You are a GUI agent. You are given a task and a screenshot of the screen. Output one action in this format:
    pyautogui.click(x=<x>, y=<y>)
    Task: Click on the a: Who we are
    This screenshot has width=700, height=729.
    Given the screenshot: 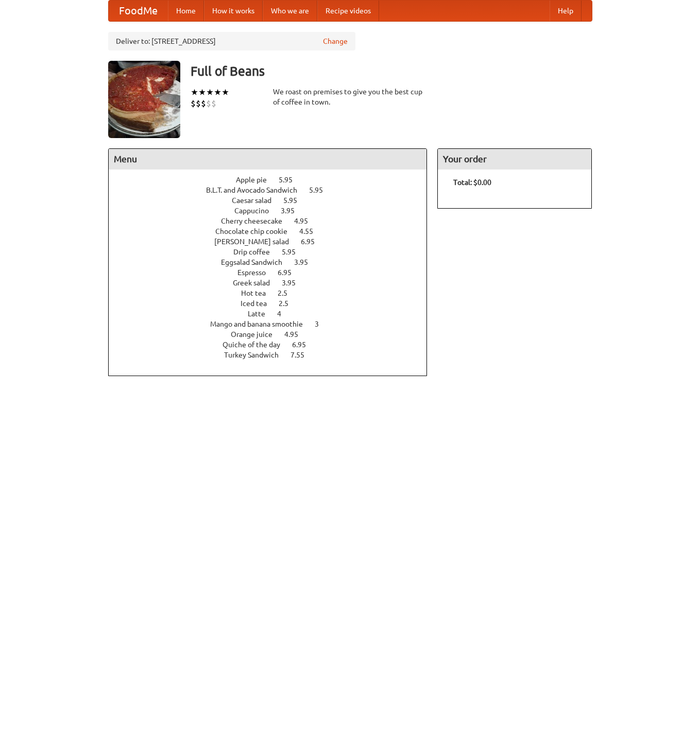 What is the action you would take?
    pyautogui.click(x=290, y=11)
    